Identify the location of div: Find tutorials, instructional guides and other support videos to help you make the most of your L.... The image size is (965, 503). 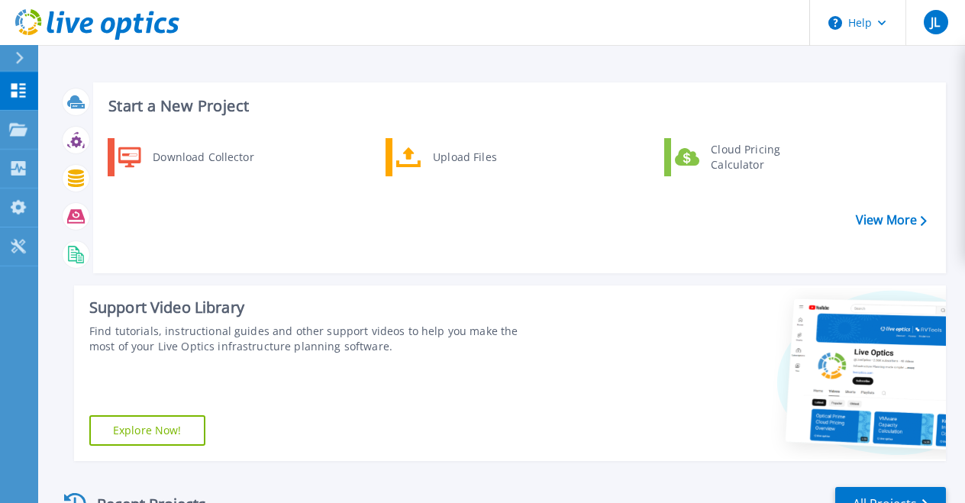
(315, 339).